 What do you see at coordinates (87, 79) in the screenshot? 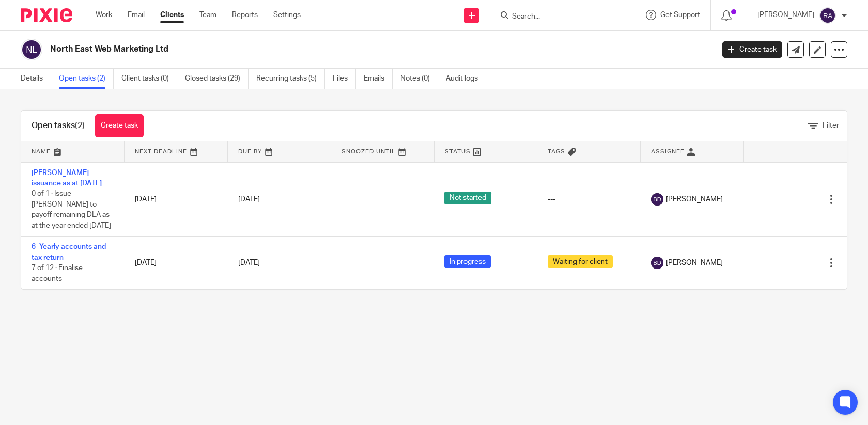
I see `a: Open tasks (2)` at bounding box center [87, 79].